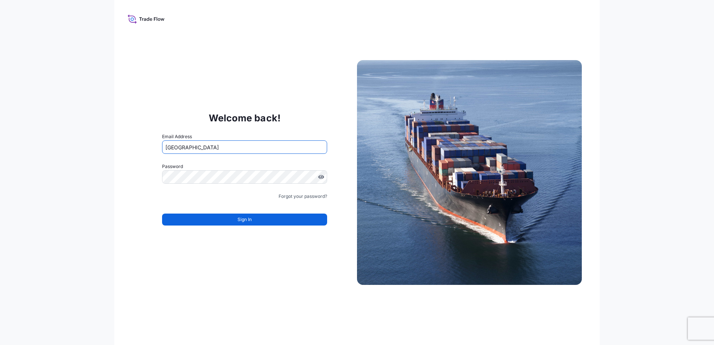 This screenshot has height=345, width=714. Describe the element at coordinates (245, 147) in the screenshot. I see `input: example@gmail.com` at that location.